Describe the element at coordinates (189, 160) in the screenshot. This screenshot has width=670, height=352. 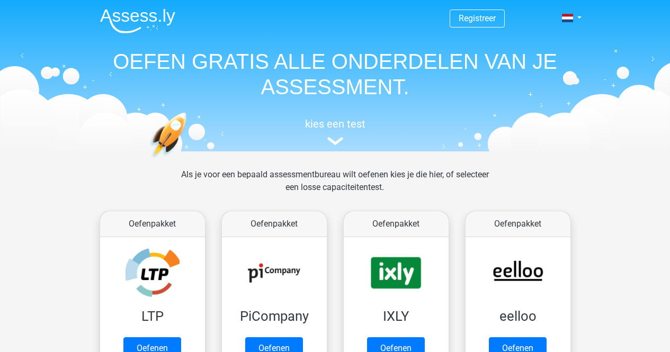
I see `img: oefenen` at that location.